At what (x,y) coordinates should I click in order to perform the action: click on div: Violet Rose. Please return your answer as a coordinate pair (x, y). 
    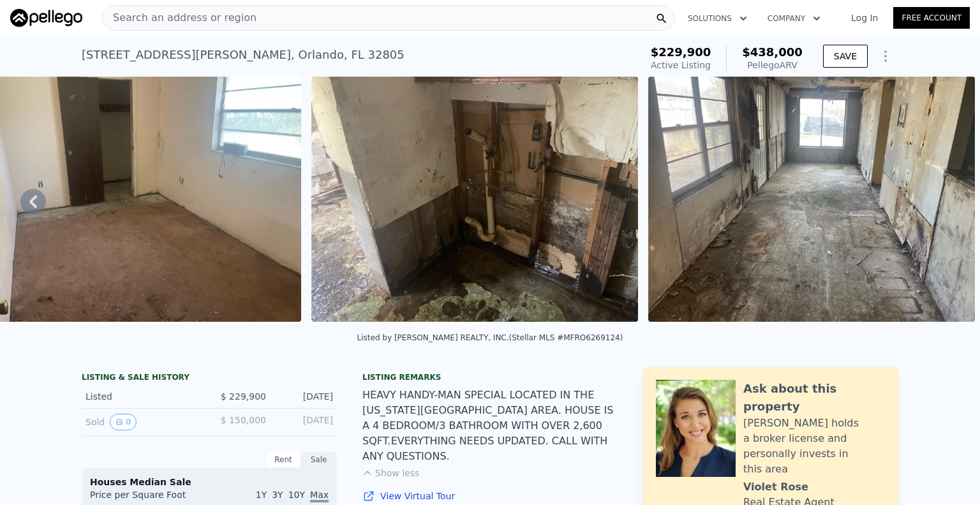
    Looking at the image, I should click on (776, 487).